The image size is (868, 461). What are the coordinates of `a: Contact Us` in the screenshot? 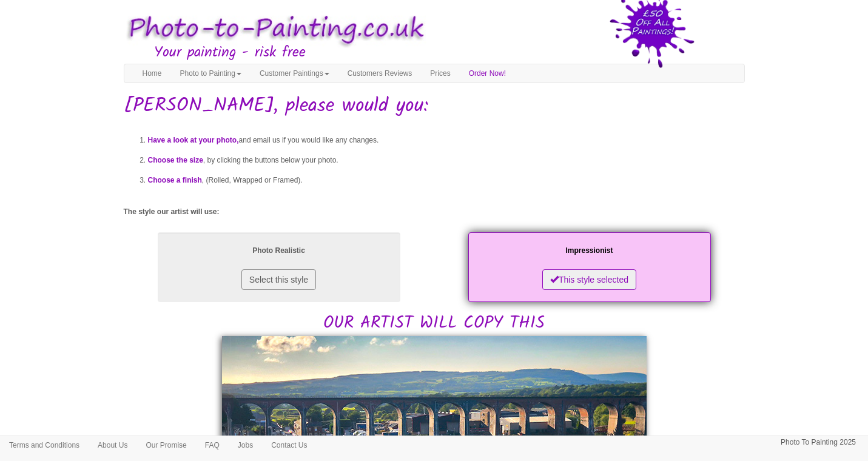 It's located at (289, 445).